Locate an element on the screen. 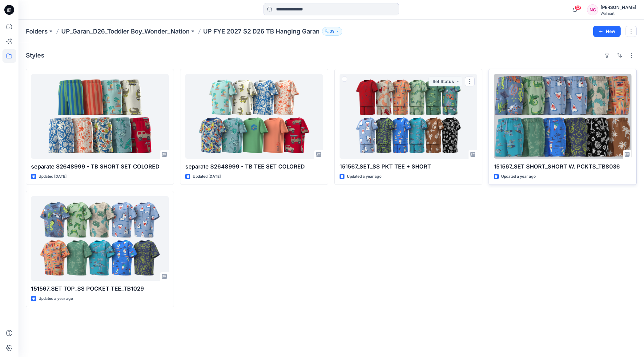 This screenshot has height=357, width=644. a: 151567_SET TOP_SS POCKET TEE_TB1029 is located at coordinates (100, 238).